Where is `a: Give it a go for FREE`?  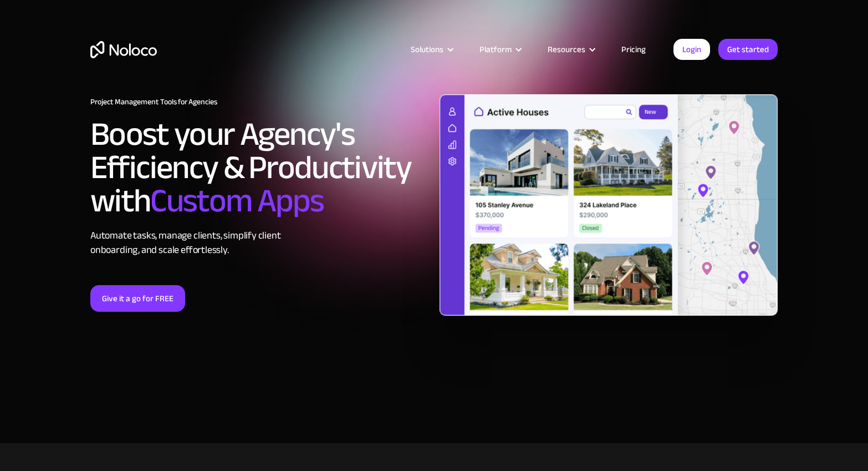 a: Give it a go for FREE is located at coordinates (138, 298).